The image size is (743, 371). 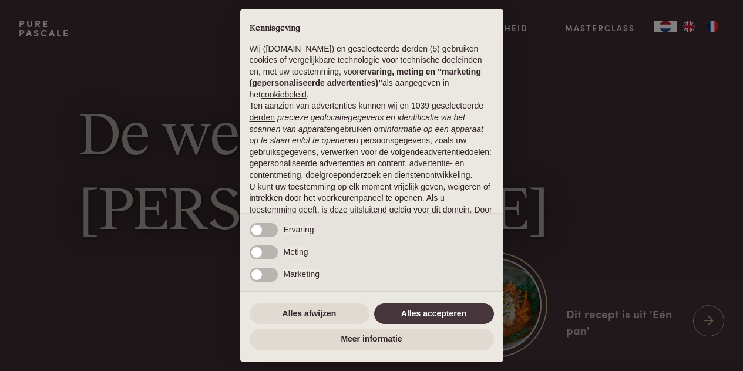 What do you see at coordinates (372, 140) in the screenshot?
I see `p: Ten aanzien van advertenties kunnen wij en 1039 geselecteerde gebruiken om en persoonsgegevens, z...` at bounding box center [372, 140].